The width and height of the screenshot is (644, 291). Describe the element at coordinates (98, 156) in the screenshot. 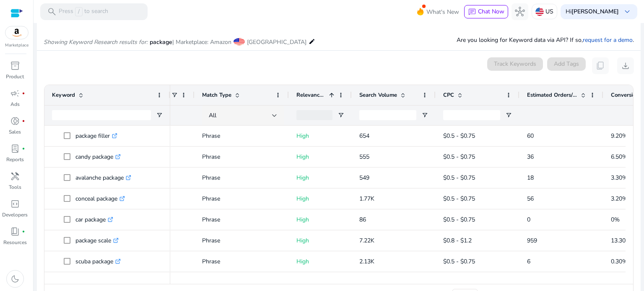

I see `p: candy package` at that location.